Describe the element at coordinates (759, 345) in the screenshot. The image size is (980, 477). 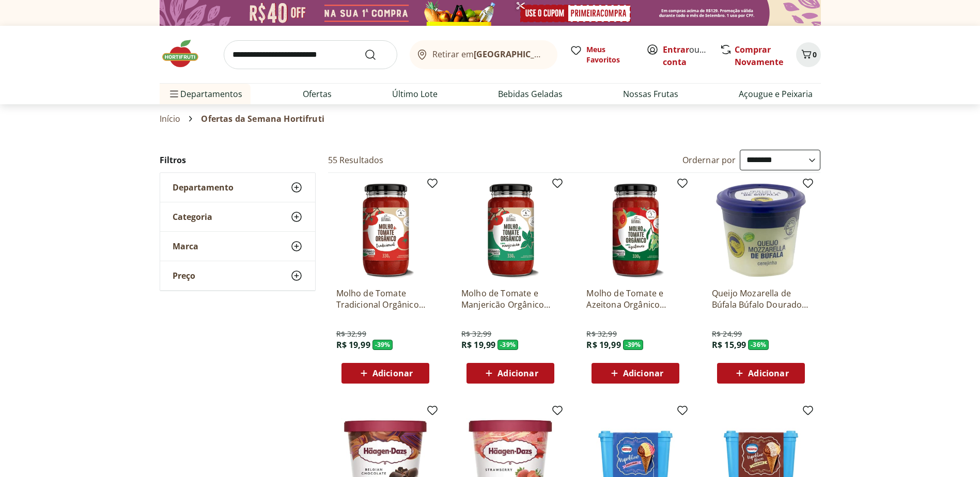
I see `span: - 36 %` at that location.